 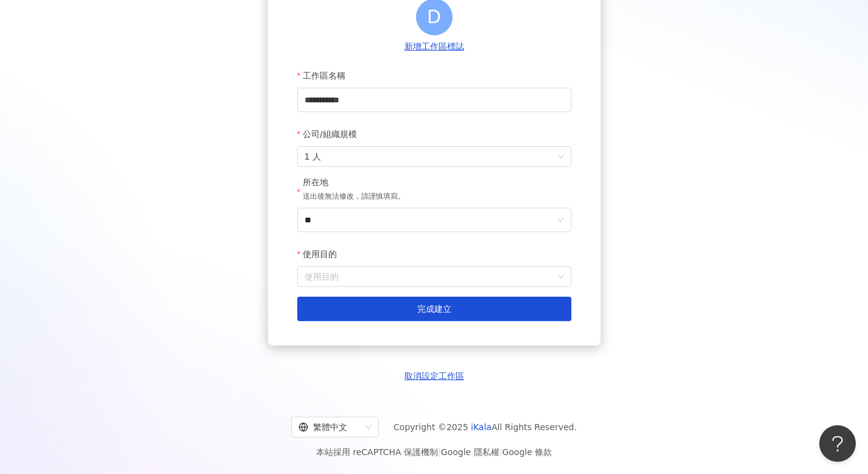 I want to click on label: 使用目的, so click(x=322, y=254).